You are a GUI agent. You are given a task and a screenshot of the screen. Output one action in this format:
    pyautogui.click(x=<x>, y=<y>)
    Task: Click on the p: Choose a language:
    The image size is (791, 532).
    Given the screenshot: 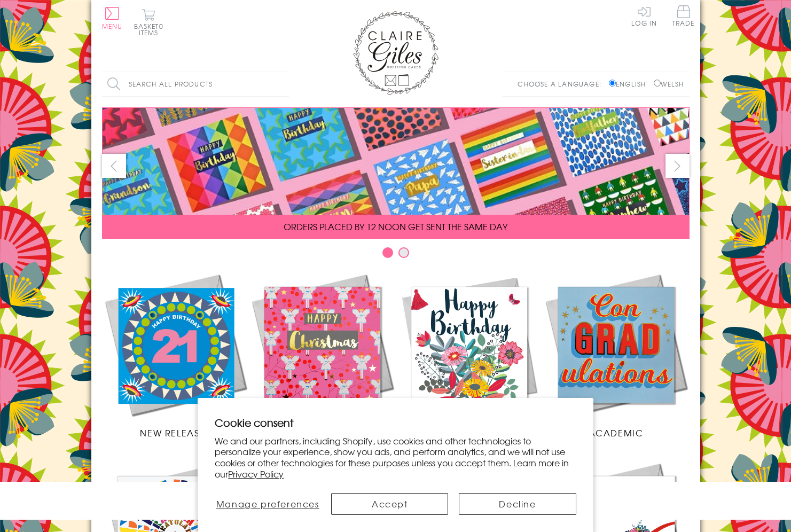 What is the action you would take?
    pyautogui.click(x=562, y=84)
    